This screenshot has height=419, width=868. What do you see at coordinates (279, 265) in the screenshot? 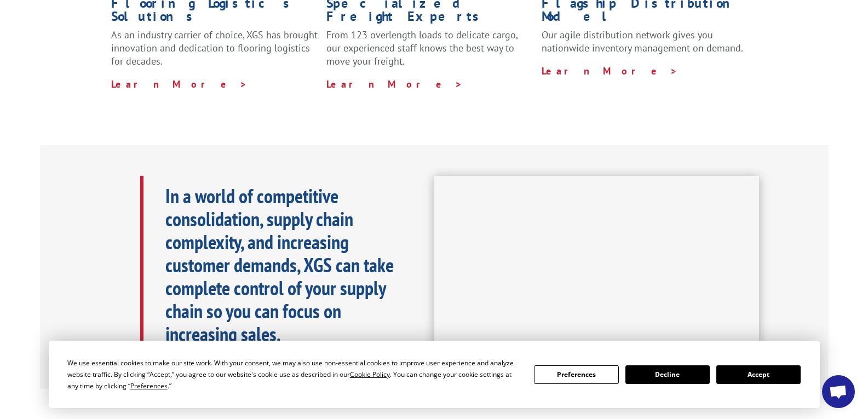
I see `b: In a world of competitive consolidation, supply chain complexity, and increasing customer demands...` at bounding box center [279, 265].